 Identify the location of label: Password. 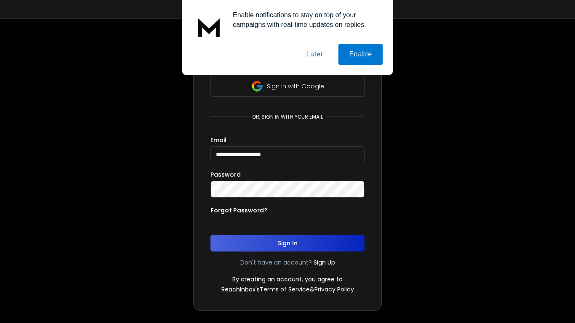
(226, 175).